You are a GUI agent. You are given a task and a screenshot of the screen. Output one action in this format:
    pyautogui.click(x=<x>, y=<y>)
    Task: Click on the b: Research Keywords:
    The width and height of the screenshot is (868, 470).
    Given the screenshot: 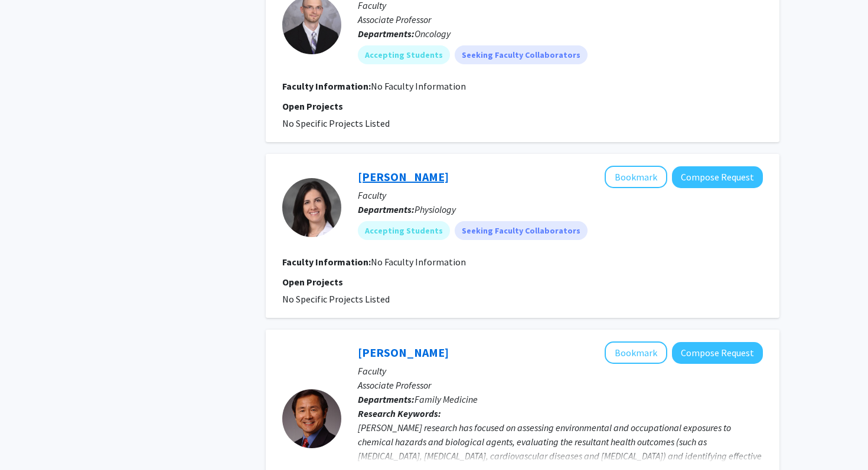 What is the action you would take?
    pyautogui.click(x=399, y=413)
    